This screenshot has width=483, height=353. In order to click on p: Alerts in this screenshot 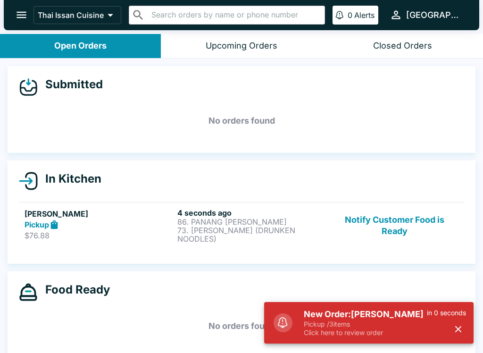, I will do `click(364, 15)`.